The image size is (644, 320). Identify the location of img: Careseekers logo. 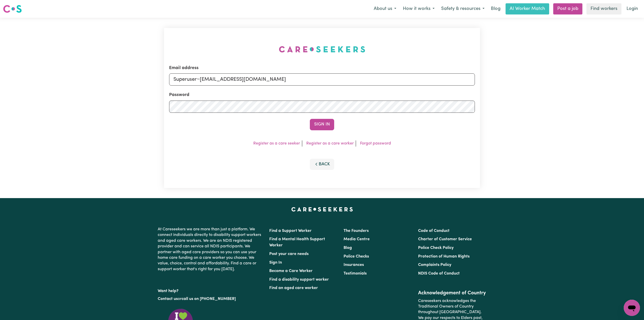
(13, 9).